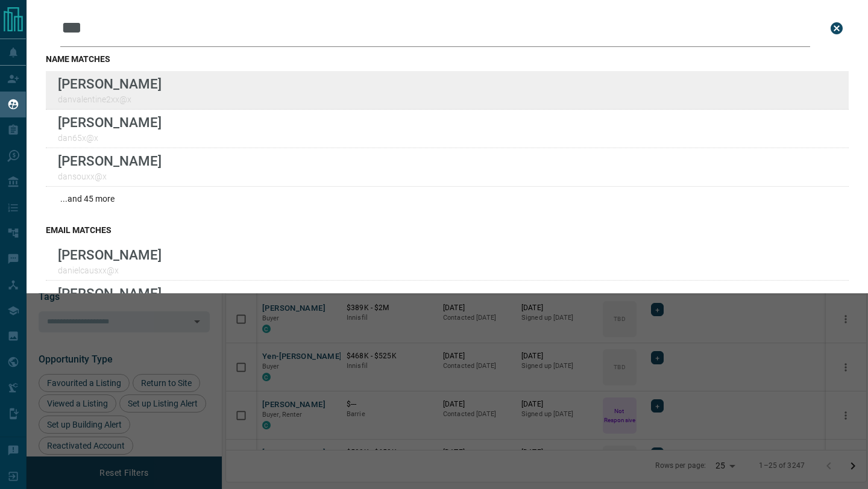 Image resolution: width=868 pixels, height=489 pixels. I want to click on p: dansouxx@x, so click(110, 176).